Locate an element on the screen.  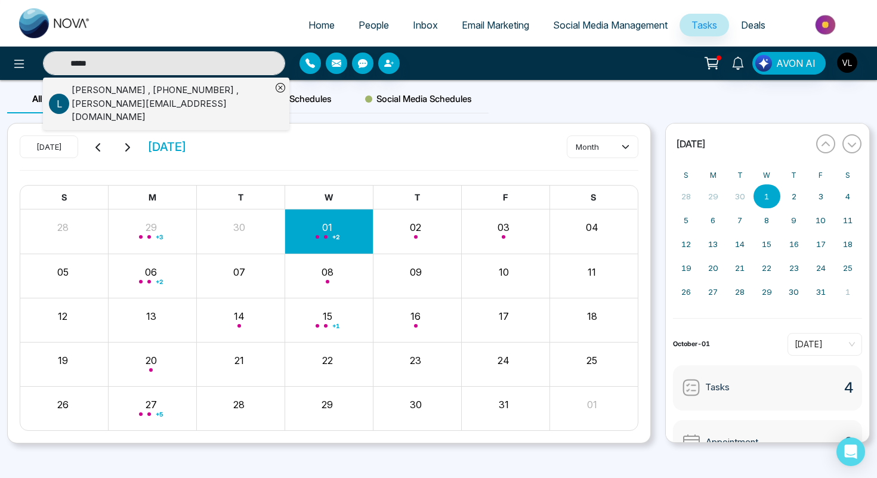
span: Email Marketing is located at coordinates (495, 25).